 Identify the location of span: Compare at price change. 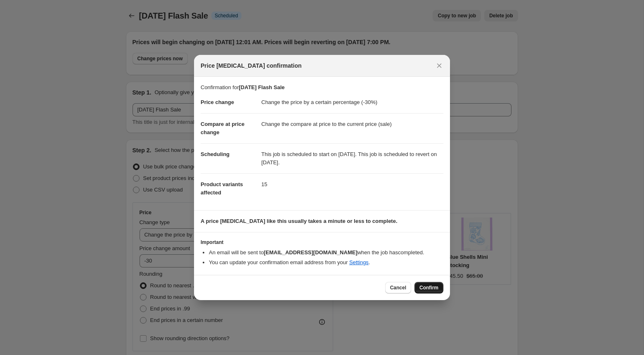
(222, 128).